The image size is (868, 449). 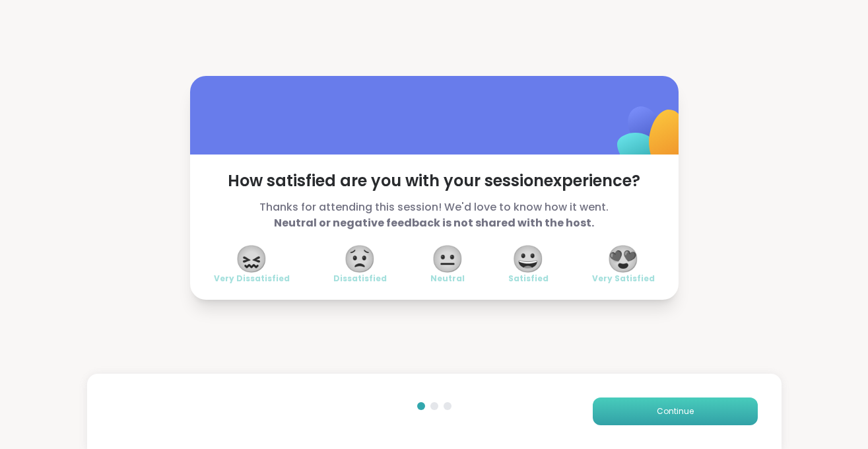 What do you see at coordinates (433, 222) in the screenshot?
I see `b: Neutral or negative feedback is not shared with the host.` at bounding box center [433, 222].